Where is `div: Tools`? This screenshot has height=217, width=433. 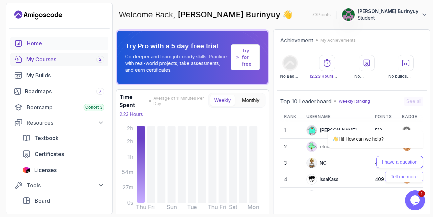
div: Tools is located at coordinates (65, 185).